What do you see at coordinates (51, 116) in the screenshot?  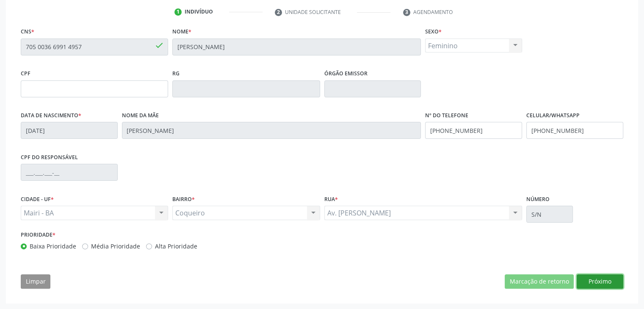 I see `label: Data de nascimento` at bounding box center [51, 116].